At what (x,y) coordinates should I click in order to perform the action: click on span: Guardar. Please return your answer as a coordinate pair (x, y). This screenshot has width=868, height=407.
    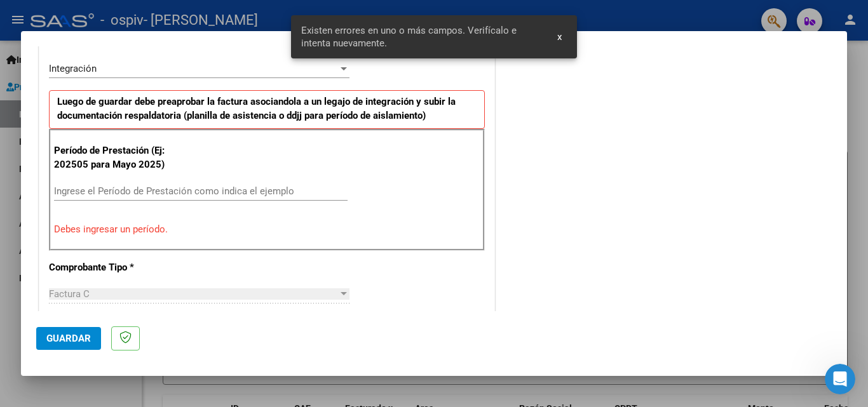
    Looking at the image, I should click on (69, 339).